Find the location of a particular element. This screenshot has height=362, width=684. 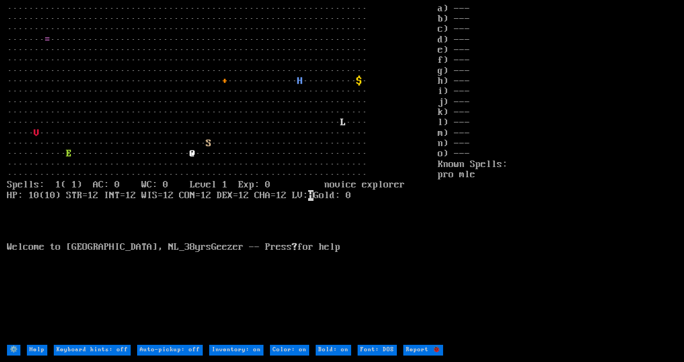

input: Font: DOS is located at coordinates (377, 350).